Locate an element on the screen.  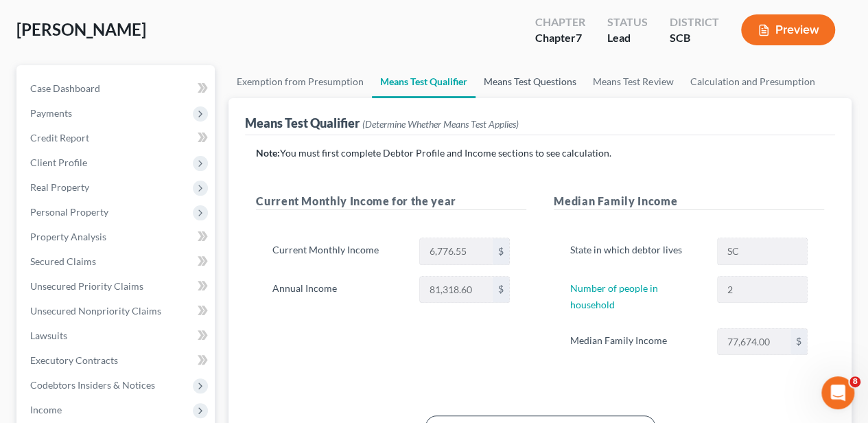
span: Income is located at coordinates (46, 410).